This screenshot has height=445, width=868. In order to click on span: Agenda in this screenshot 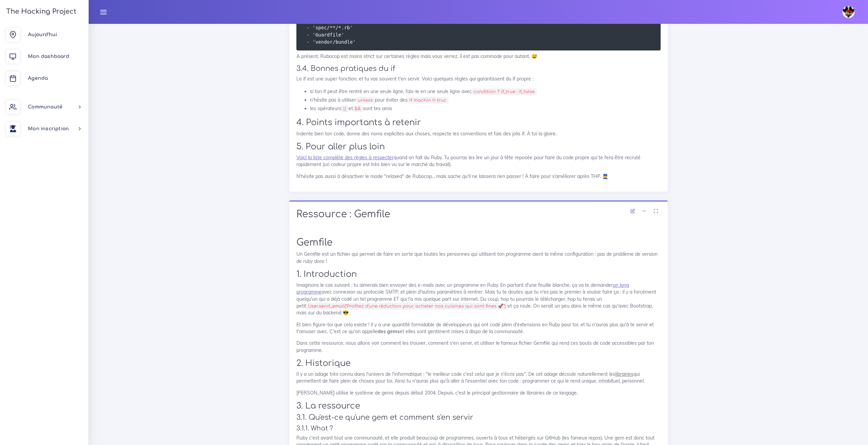, I will do `click(38, 78)`.